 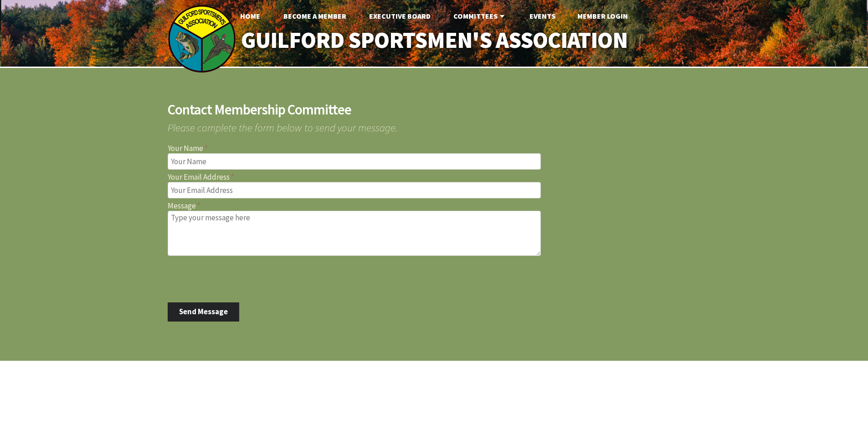 What do you see at coordinates (603, 16) in the screenshot?
I see `a: Member Login` at bounding box center [603, 16].